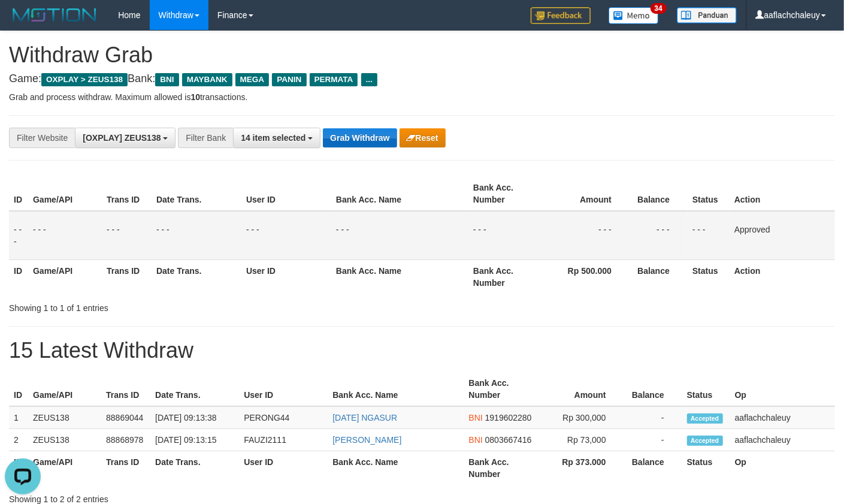 This screenshot has width=844, height=504. I want to click on strong: 10, so click(195, 97).